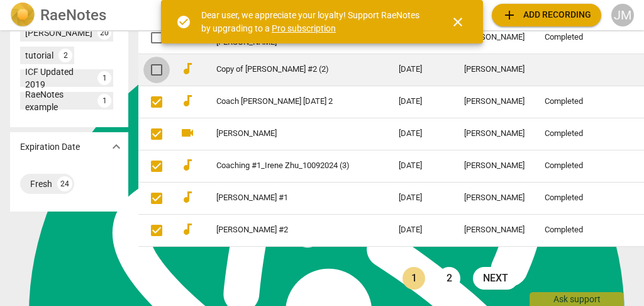 This screenshot has height=306, width=644. Describe the element at coordinates (623, 15) in the screenshot. I see `div: JM` at that location.